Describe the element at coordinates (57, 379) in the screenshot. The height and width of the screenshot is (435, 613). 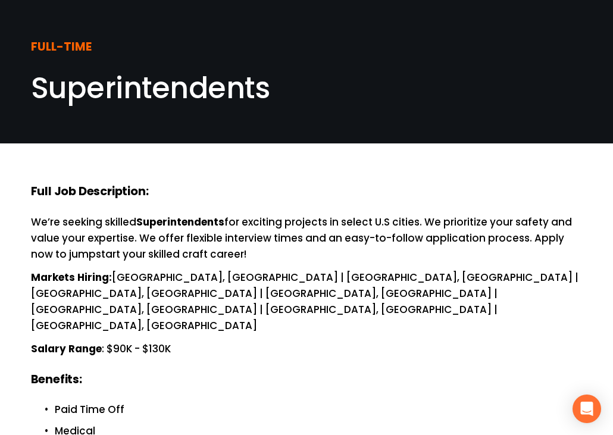
I see `strong: Benefits:` at that location.